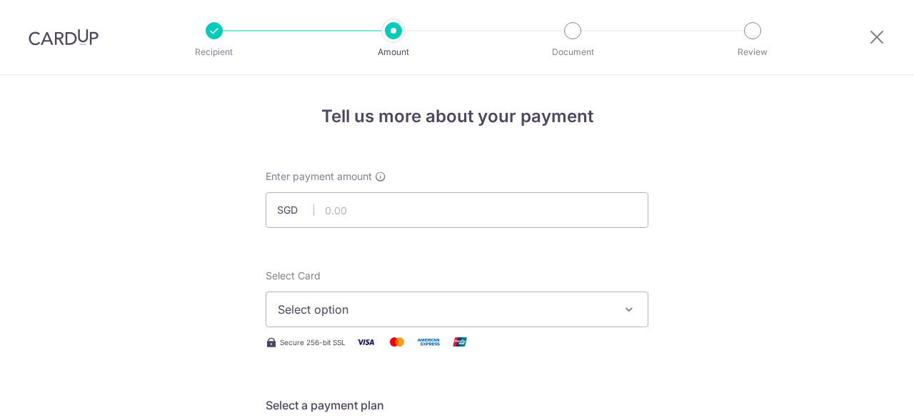  Describe the element at coordinates (293, 275) in the screenshot. I see `span: translation missing: en.payables.payment_networks.credit_card.summary.labels.select_card` at that location.